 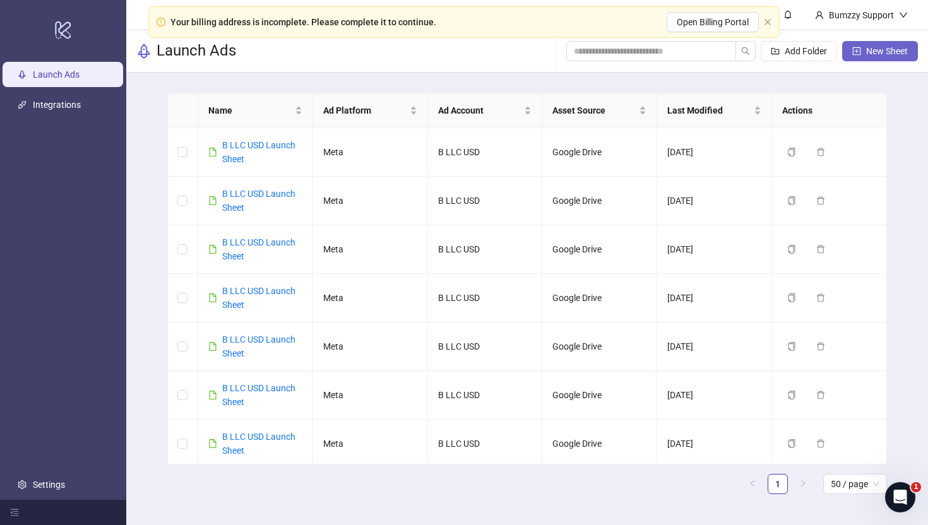 I want to click on a: Integrations, so click(x=57, y=105).